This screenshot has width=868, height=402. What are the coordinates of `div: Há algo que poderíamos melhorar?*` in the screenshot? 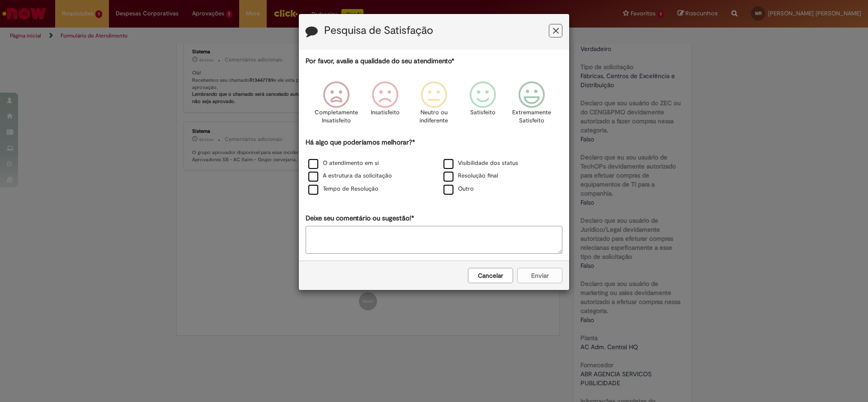 It's located at (434, 167).